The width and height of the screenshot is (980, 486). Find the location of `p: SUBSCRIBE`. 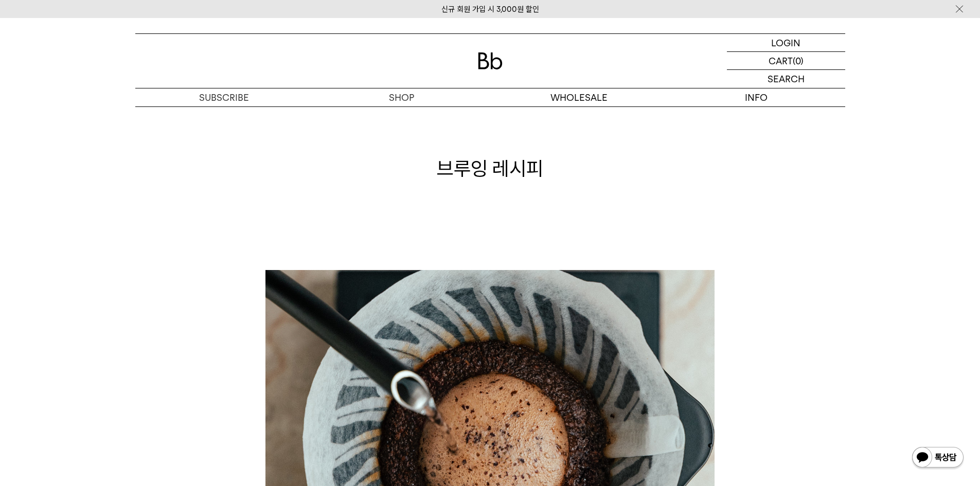

p: SUBSCRIBE is located at coordinates (224, 97).